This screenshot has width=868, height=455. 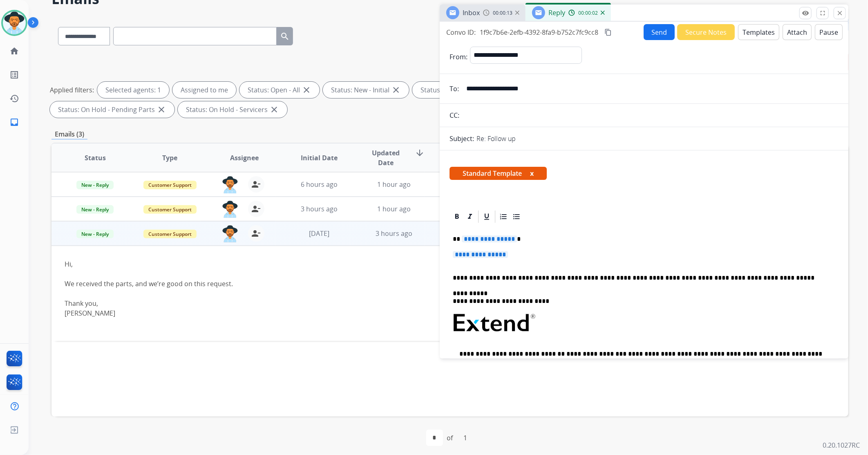 I want to click on div: Status: On Hold - Servicers, so click(x=232, y=110).